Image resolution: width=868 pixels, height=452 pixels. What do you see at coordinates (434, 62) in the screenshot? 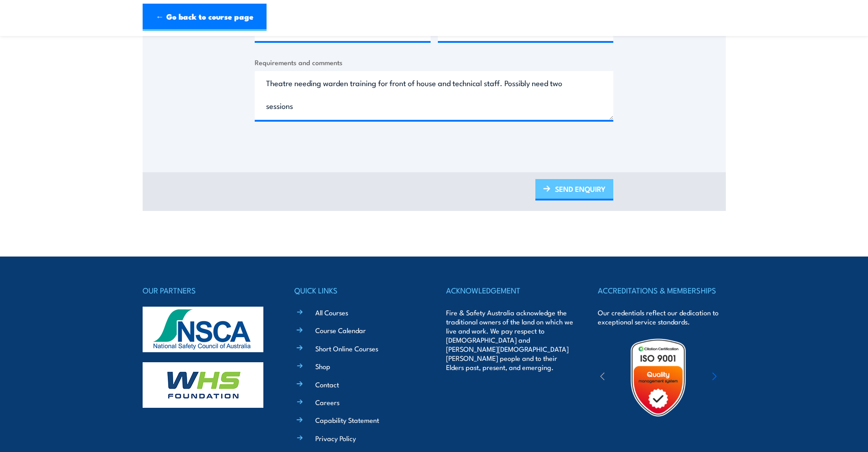
I see `label: Requirements and comments` at bounding box center [434, 62].